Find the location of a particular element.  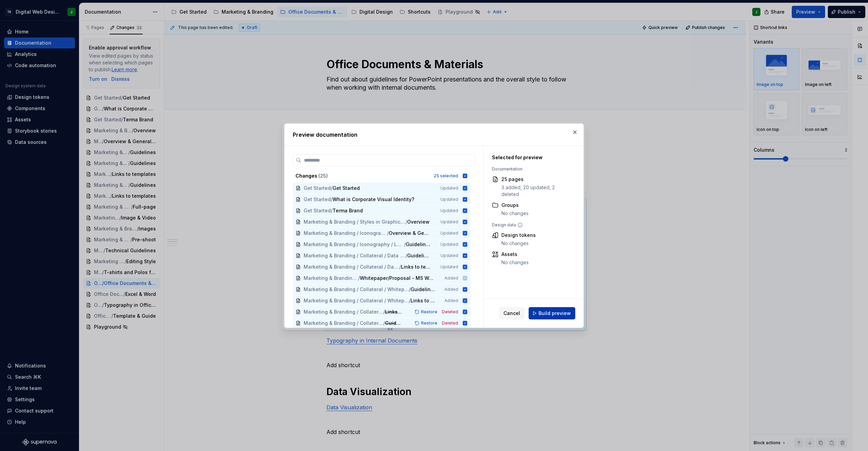

span: Terma Brand is located at coordinates (348, 211).